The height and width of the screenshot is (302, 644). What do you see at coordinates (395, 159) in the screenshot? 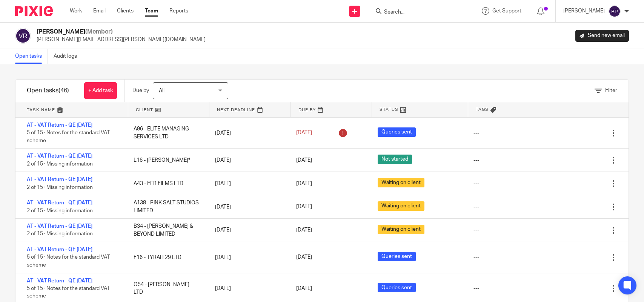
I see `span: Not started` at bounding box center [395, 159].